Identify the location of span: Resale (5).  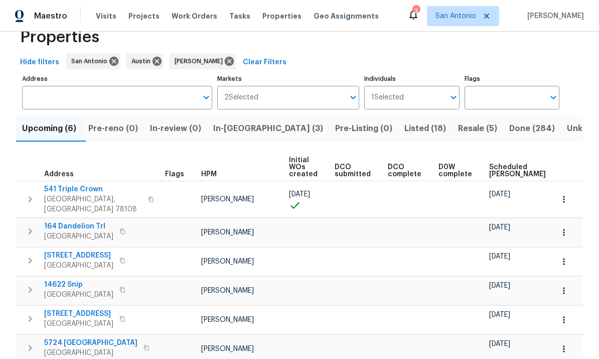
(478, 128).